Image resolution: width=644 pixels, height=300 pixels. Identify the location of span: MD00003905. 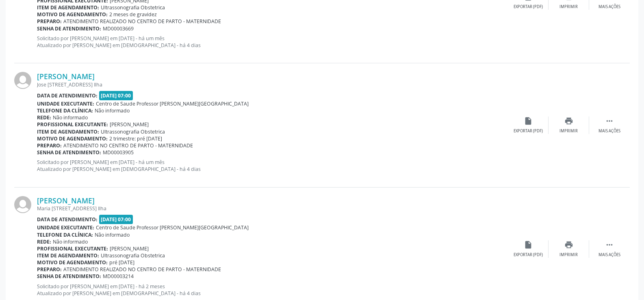
(118, 152).